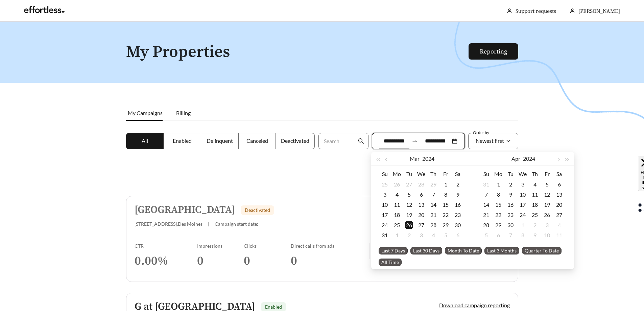 The height and width of the screenshot is (311, 644). I want to click on span: Deactivated, so click(257, 209).